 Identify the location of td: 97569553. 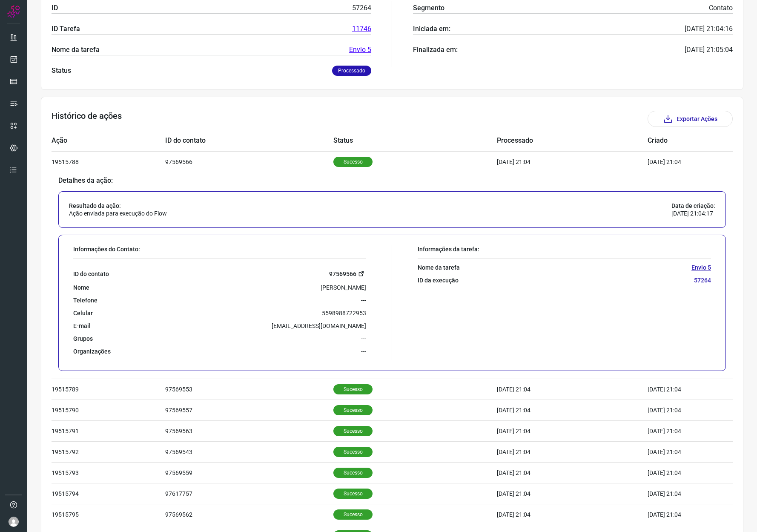
(250, 389).